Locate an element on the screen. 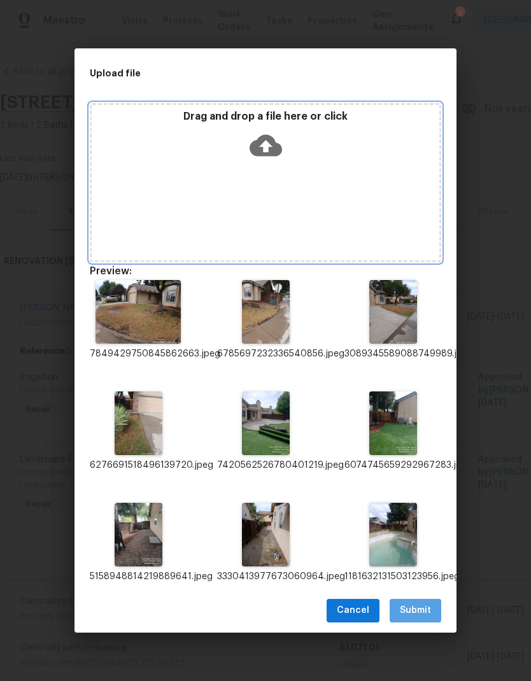 The height and width of the screenshot is (681, 531). p: 3330413977673060964.jpeg is located at coordinates (265, 577).